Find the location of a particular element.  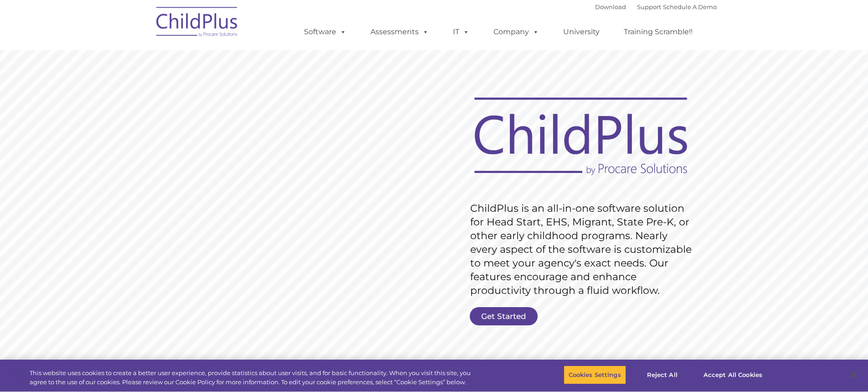

a: Software is located at coordinates (325, 32).